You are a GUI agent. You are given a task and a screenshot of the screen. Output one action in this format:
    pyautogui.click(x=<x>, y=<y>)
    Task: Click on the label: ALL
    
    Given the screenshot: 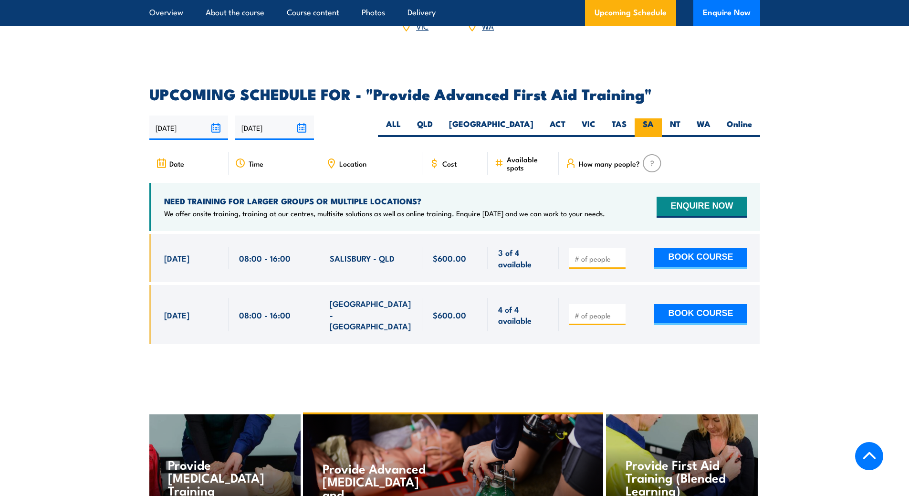 What is the action you would take?
    pyautogui.click(x=393, y=127)
    